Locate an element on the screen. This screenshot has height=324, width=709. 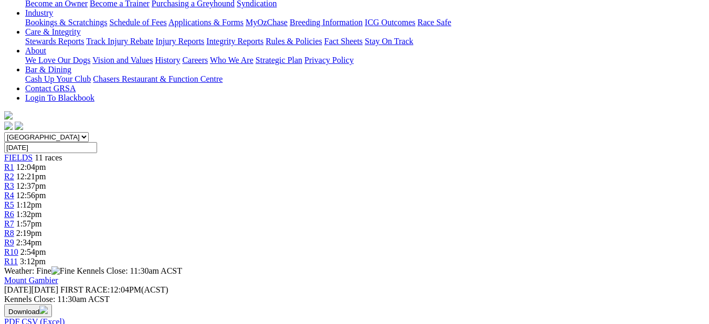
span: R2 is located at coordinates (9, 176).